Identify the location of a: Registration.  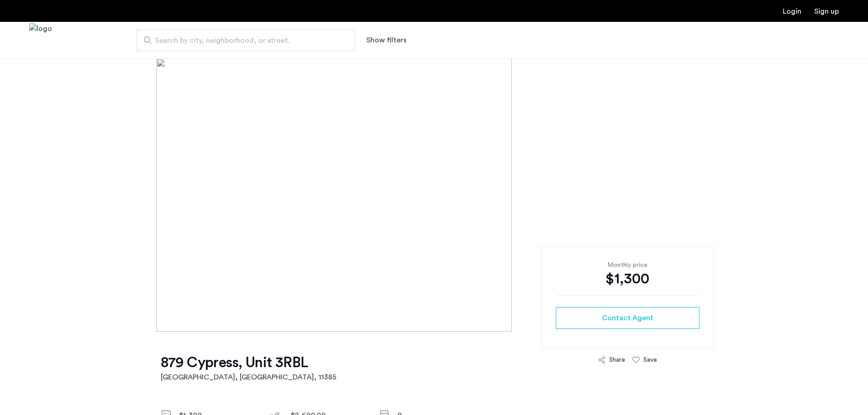
(827, 12).